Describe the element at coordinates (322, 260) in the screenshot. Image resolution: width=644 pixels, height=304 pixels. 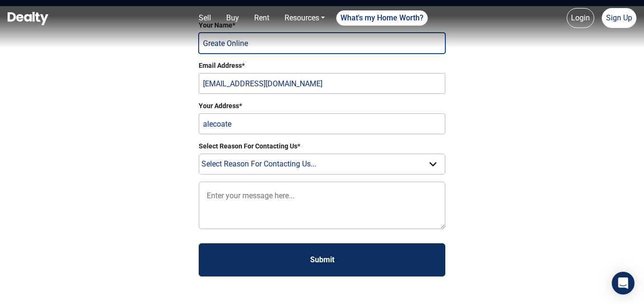
I see `button: Submit` at that location.